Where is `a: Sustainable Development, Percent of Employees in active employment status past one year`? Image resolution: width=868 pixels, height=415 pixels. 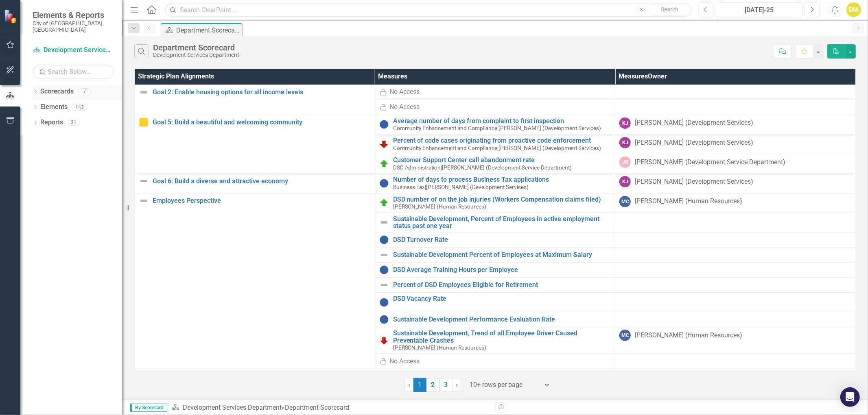 a: Sustainable Development, Percent of Employees in active employment status past one year is located at coordinates (502, 222).